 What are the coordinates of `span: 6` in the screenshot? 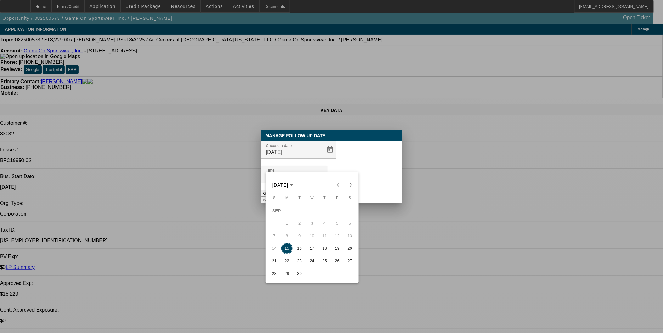 It's located at (350, 224).